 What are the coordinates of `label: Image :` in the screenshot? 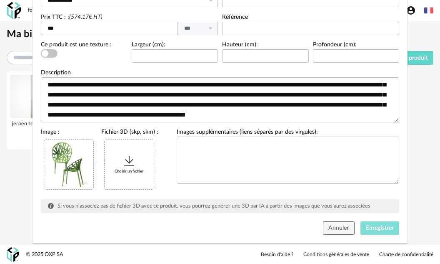 It's located at (50, 133).